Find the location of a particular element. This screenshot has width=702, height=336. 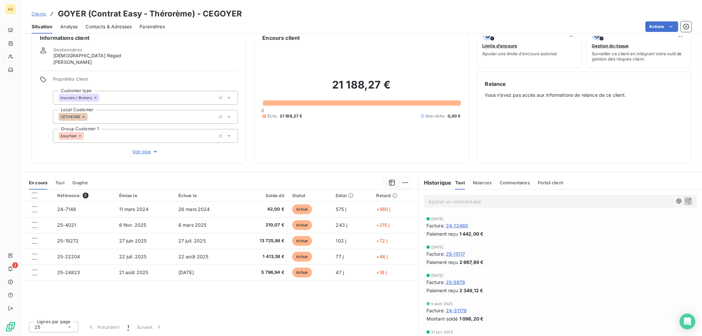

span: 27 juin 2025 is located at coordinates (133, 241).